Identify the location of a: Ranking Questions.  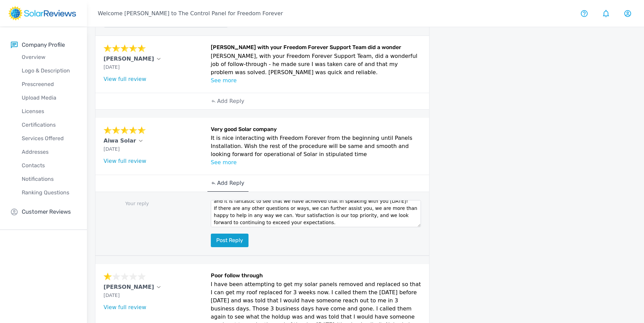
(49, 193).